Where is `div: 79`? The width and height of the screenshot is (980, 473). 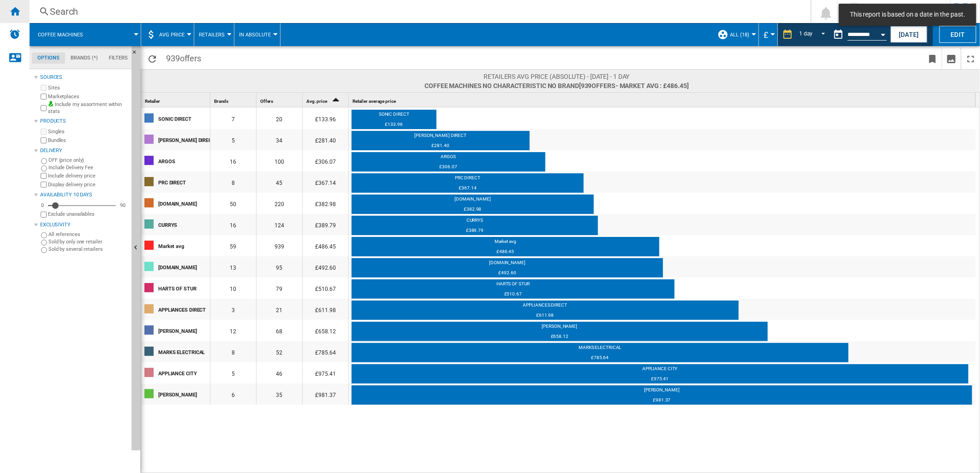 div: 79 is located at coordinates (279, 288).